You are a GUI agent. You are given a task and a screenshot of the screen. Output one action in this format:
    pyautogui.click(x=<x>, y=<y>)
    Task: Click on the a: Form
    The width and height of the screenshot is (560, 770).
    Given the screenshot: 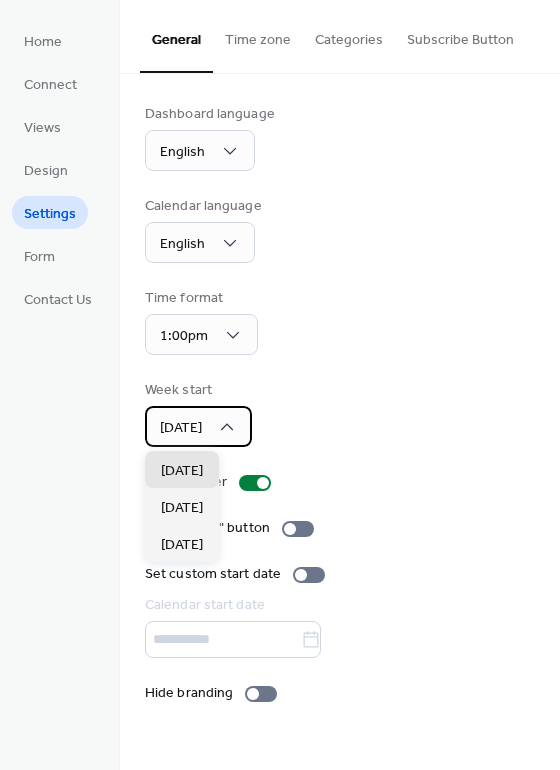 What is the action you would take?
    pyautogui.click(x=39, y=255)
    